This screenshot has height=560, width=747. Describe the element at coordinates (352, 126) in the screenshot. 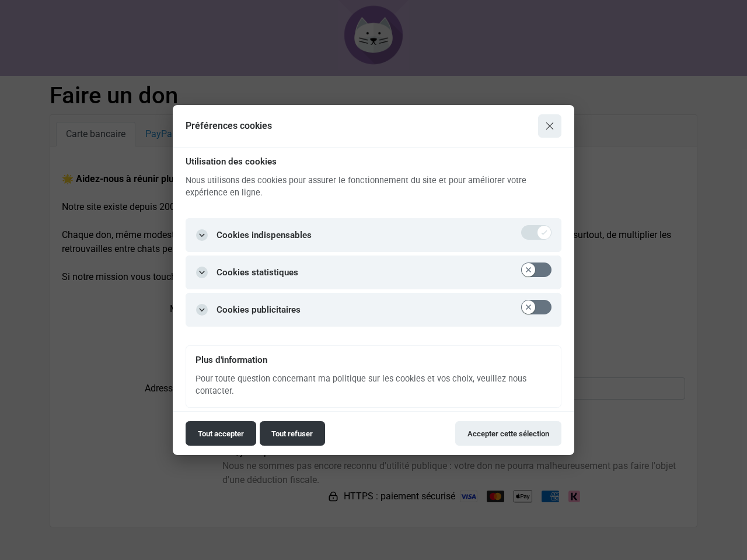

I see `h2: Préférences cookies` at that location.